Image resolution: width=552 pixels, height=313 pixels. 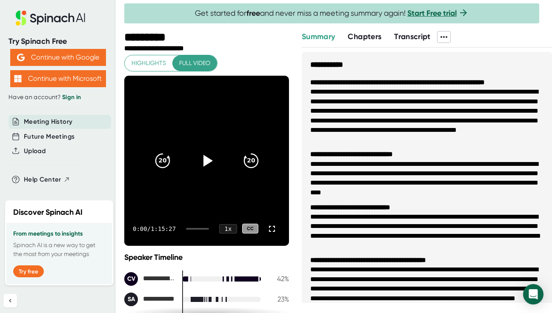 I want to click on button: Highlights, so click(x=149, y=63).